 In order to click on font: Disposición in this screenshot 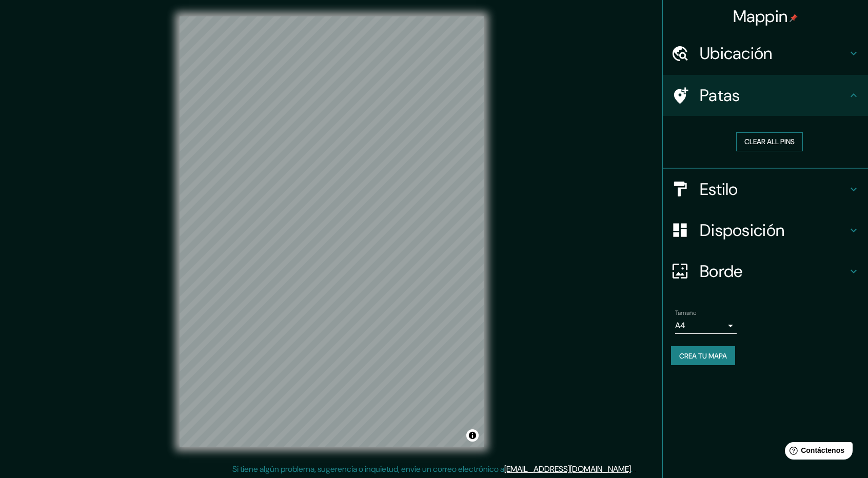, I will do `click(741, 231)`.